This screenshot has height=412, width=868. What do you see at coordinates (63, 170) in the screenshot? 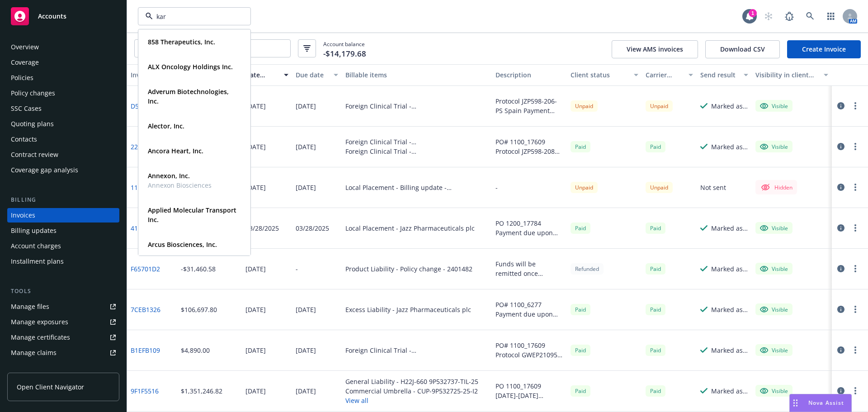
I see `a: Coverage gap analysis` at bounding box center [63, 170].